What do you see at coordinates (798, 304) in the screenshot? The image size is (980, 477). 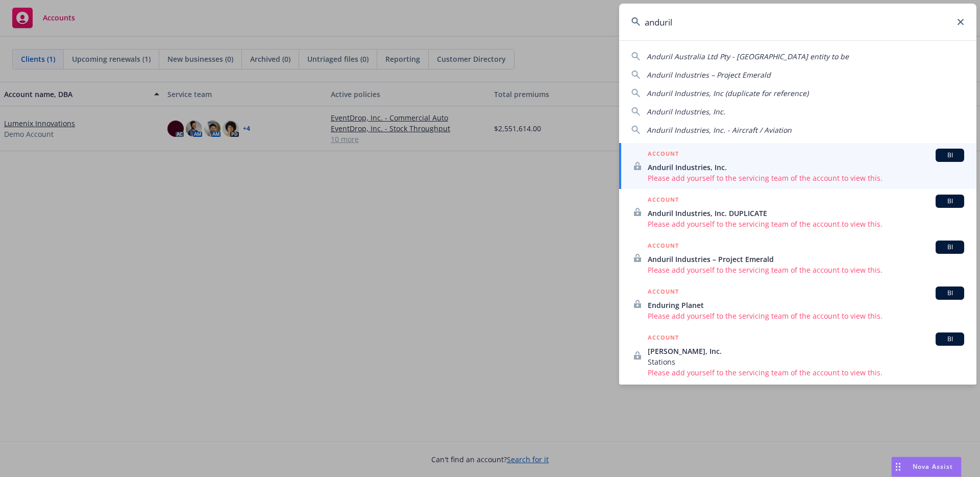 I see `a: ACCOUNTBIEnduring PlanetPlease add yourself to the servicing team of the account to view this.` at bounding box center [798, 304].